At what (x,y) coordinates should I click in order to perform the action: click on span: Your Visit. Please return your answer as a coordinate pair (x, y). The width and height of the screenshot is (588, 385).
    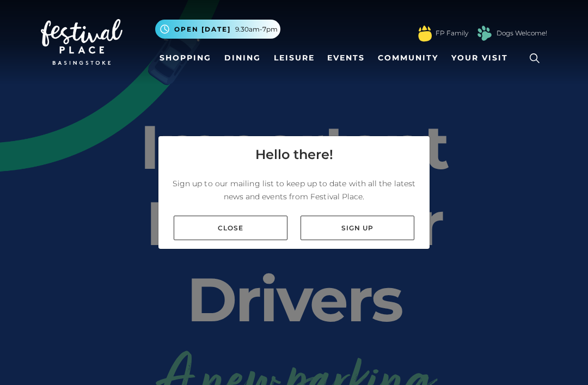
    Looking at the image, I should click on (480, 58).